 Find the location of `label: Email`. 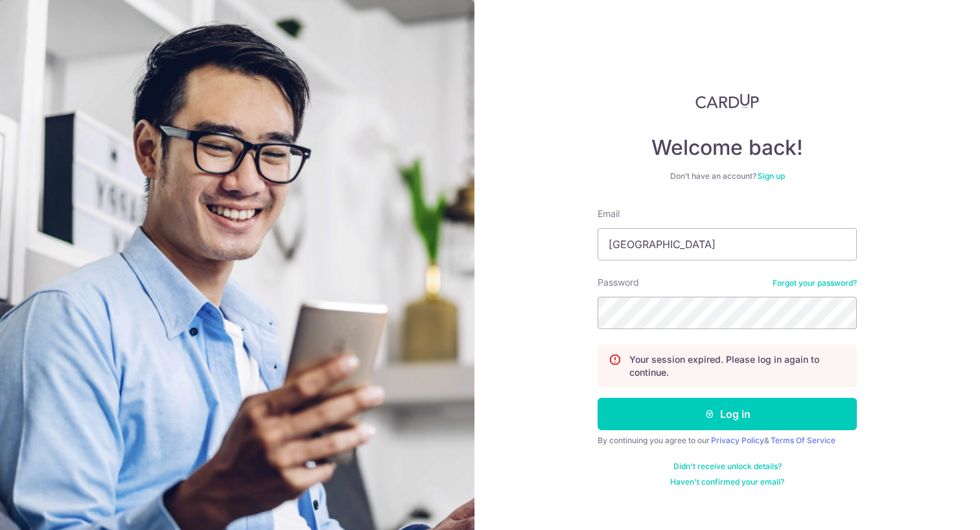

label: Email is located at coordinates (608, 214).